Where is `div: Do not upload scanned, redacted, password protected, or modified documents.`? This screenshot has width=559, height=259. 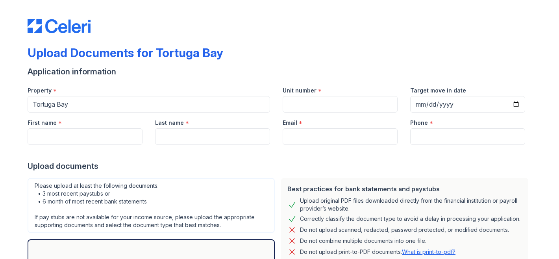 div: Do not upload scanned, redacted, password protected, or modified documents. is located at coordinates (404, 230).